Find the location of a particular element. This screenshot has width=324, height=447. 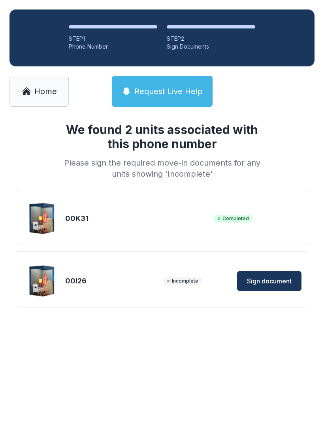

div: Phone Number is located at coordinates (113, 47).